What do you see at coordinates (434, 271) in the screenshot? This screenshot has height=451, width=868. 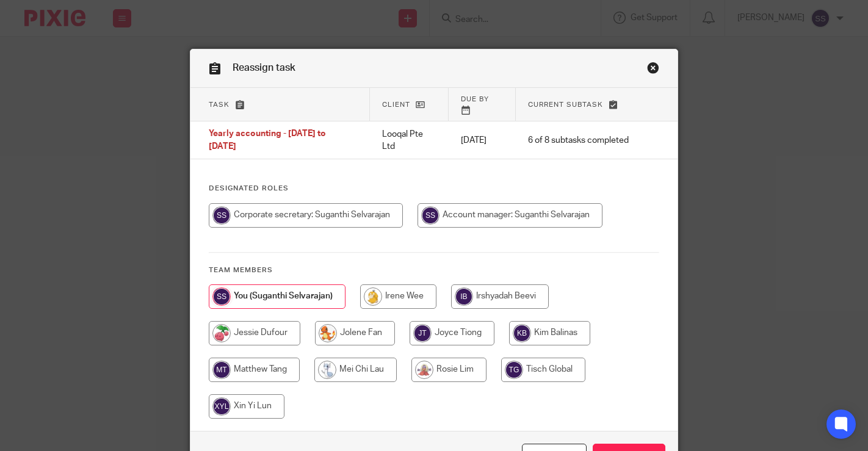 I see `h4: Team members` at bounding box center [434, 271].